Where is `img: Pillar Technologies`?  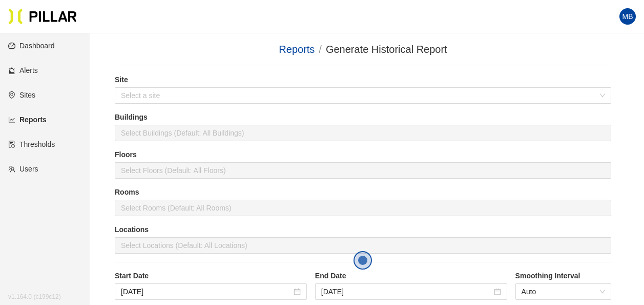 img: Pillar Technologies is located at coordinates (43, 17).